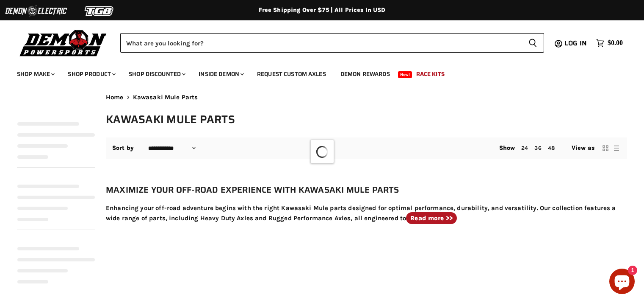  I want to click on a: Request Custom Axles, so click(292, 74).